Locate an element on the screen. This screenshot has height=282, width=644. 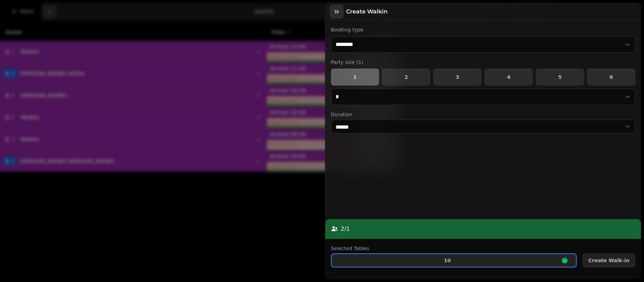
span: 6 is located at coordinates (611, 77).